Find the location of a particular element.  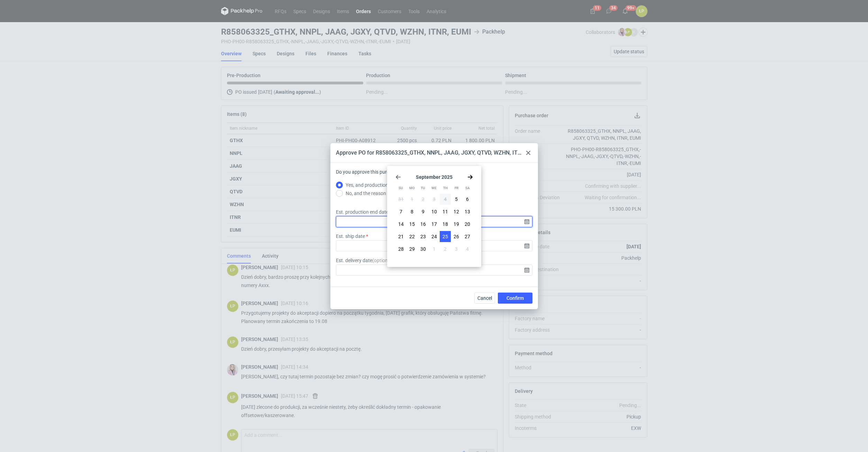

button: Mon Sep 15 2025 is located at coordinates (412, 224).